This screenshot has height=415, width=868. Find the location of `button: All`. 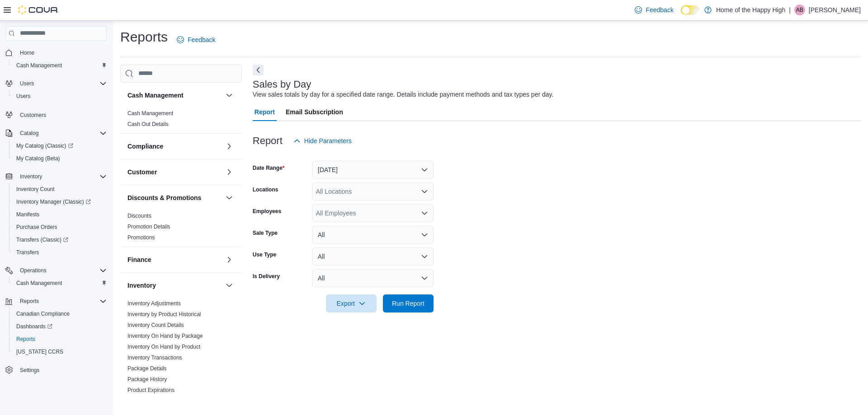

button: All is located at coordinates (373, 235).